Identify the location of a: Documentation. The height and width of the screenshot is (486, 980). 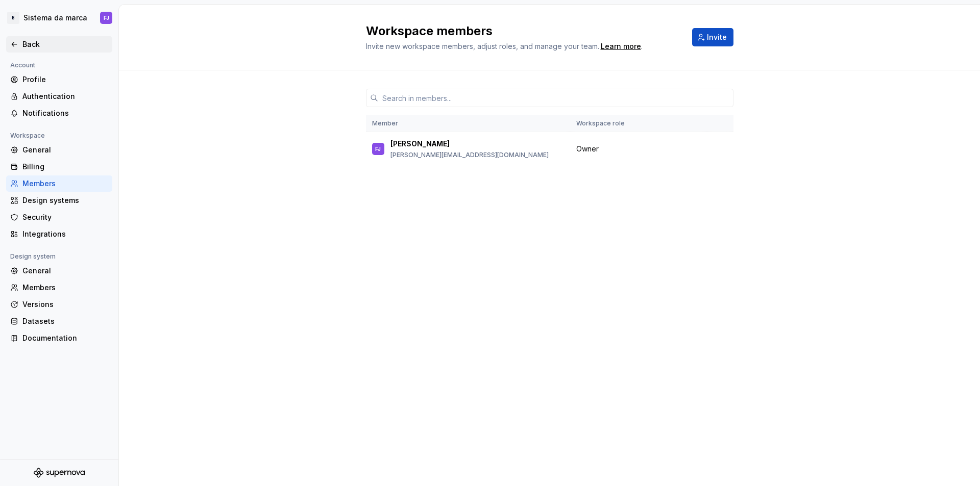
(59, 338).